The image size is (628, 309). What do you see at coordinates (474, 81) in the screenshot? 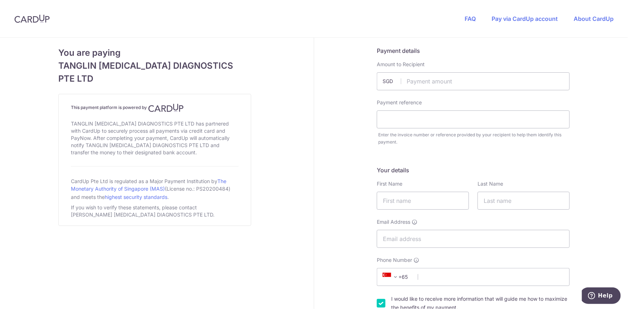
I see `input: Payment amount` at bounding box center [474, 81].